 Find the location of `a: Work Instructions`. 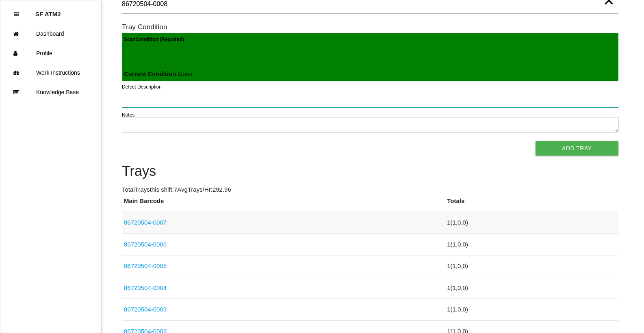

a: Work Instructions is located at coordinates (51, 73).